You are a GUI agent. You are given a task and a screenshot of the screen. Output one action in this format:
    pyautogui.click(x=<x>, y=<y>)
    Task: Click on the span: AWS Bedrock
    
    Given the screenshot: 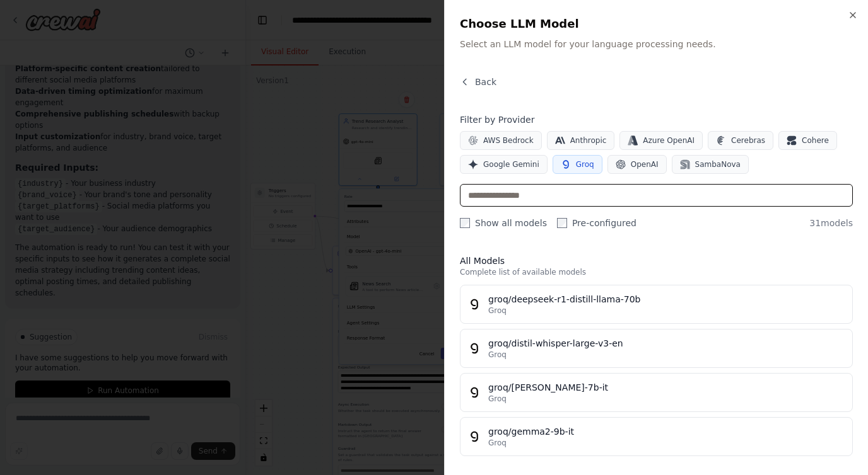 What is the action you would take?
    pyautogui.click(x=508, y=141)
    